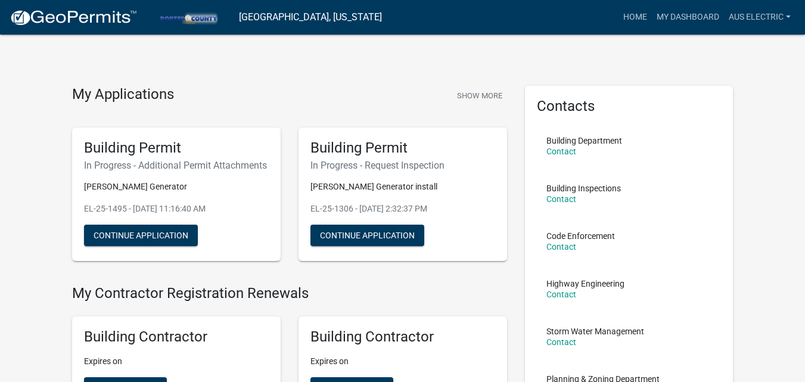  Describe the element at coordinates (480, 95) in the screenshot. I see `button: Show More` at that location.